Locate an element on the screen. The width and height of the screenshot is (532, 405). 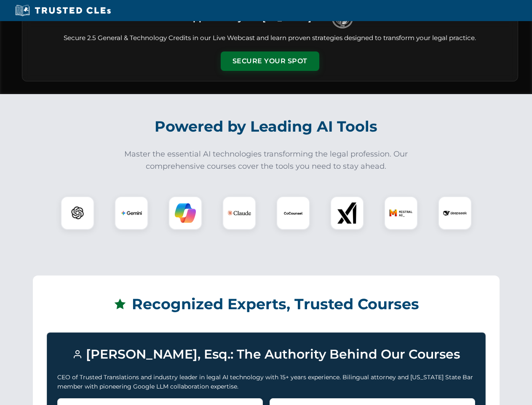
button: Secure Your Spot is located at coordinates (270, 61).